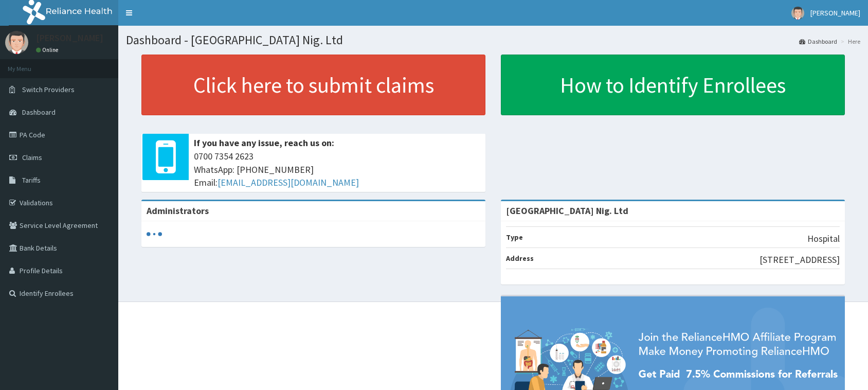  I want to click on span: Switch Providers, so click(49, 89).